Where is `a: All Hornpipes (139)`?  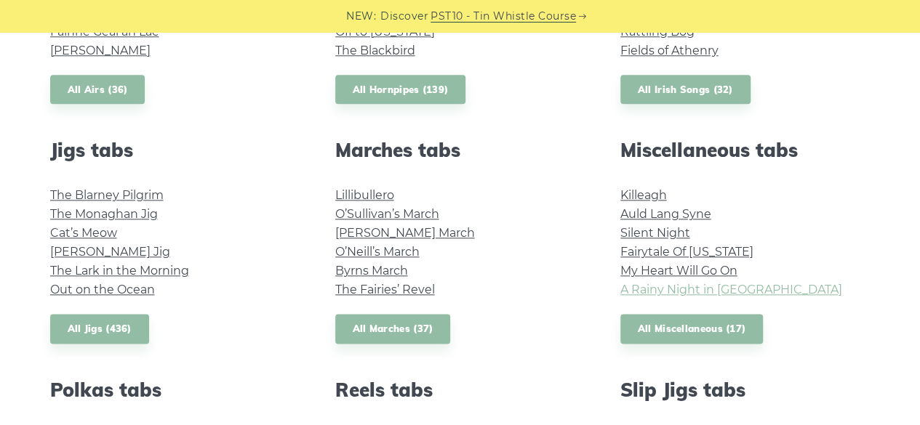
a: All Hornpipes (139) is located at coordinates (401, 89).